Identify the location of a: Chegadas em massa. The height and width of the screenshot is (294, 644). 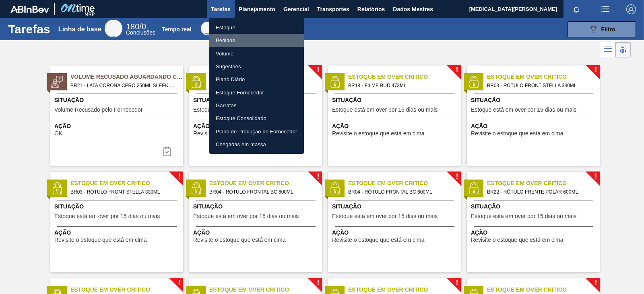
(257, 145).